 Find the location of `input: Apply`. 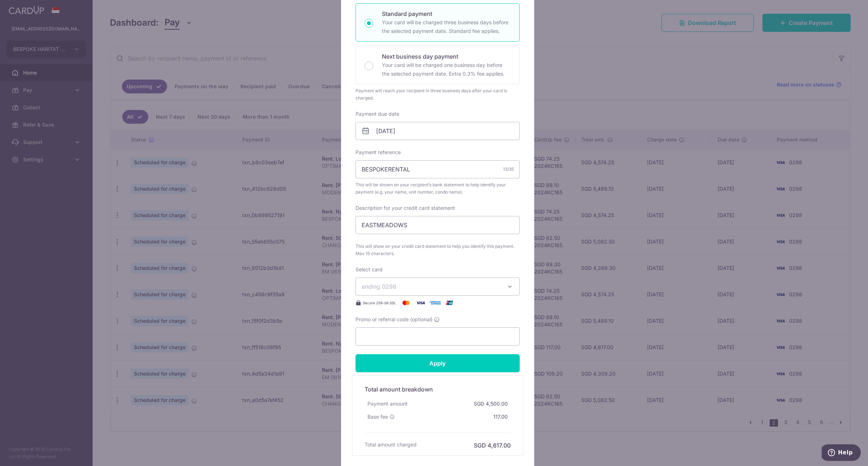

input: Apply is located at coordinates (438, 363).